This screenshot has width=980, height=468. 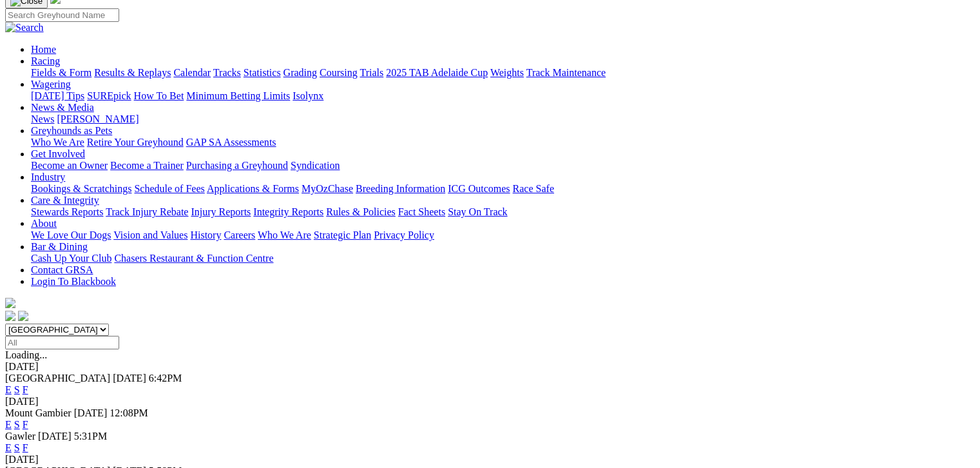 I want to click on a: Calendar, so click(x=192, y=72).